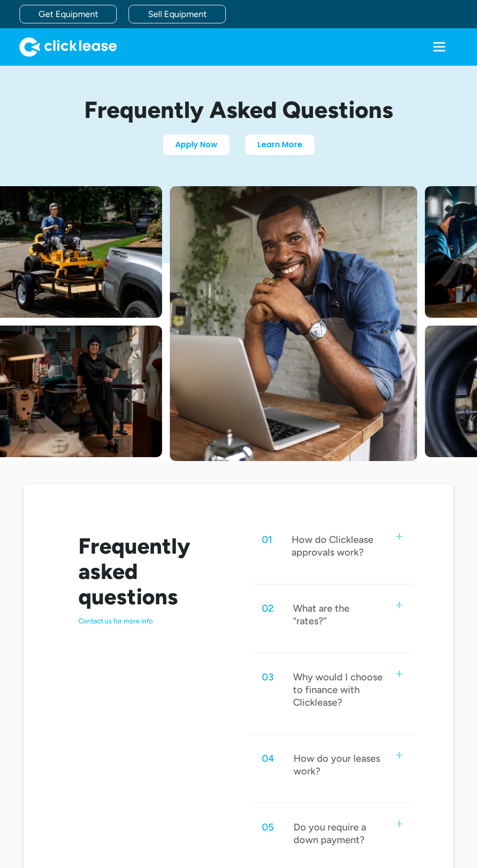  What do you see at coordinates (68, 47) in the screenshot?
I see `a: home` at bounding box center [68, 47].